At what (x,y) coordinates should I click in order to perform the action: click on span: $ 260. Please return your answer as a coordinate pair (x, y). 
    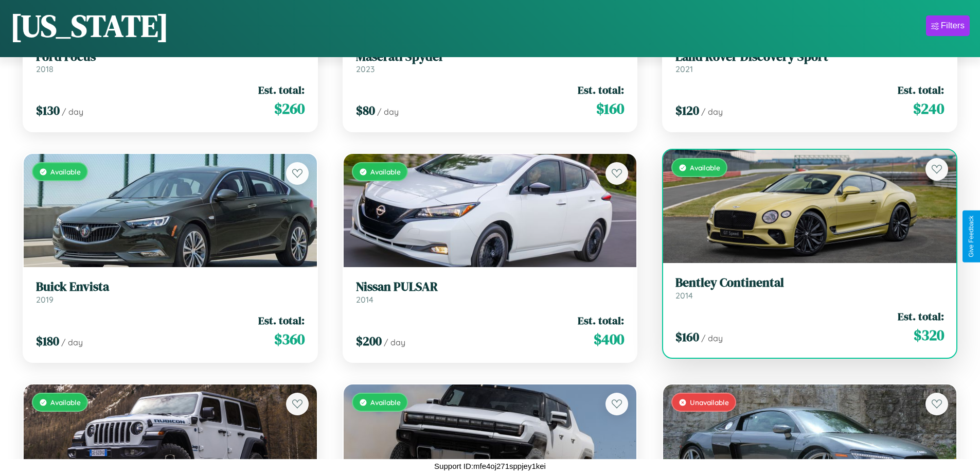
    Looking at the image, I should click on (289, 109).